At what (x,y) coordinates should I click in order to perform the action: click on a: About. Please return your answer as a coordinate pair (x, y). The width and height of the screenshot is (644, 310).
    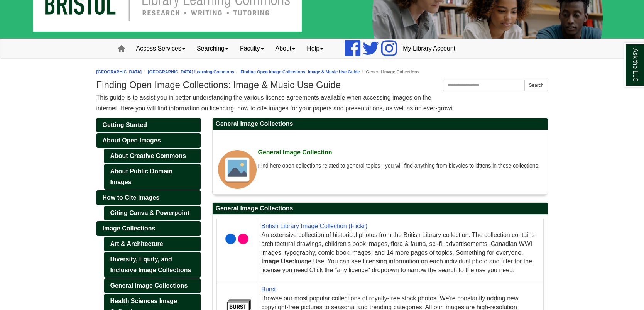
    Looking at the image, I should click on (286, 48).